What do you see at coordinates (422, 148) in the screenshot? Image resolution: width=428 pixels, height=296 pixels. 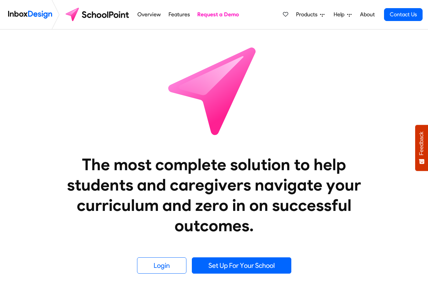 I see `button: Feedback - Show survey` at bounding box center [422, 148].